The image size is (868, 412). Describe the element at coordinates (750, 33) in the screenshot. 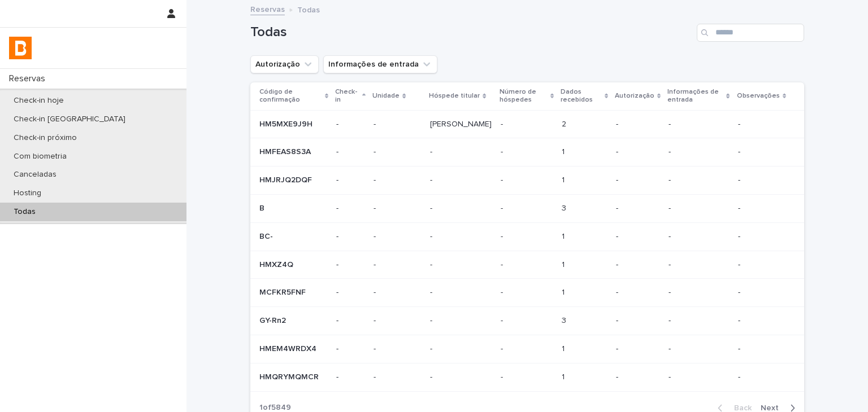

I see `input: Search` at that location.